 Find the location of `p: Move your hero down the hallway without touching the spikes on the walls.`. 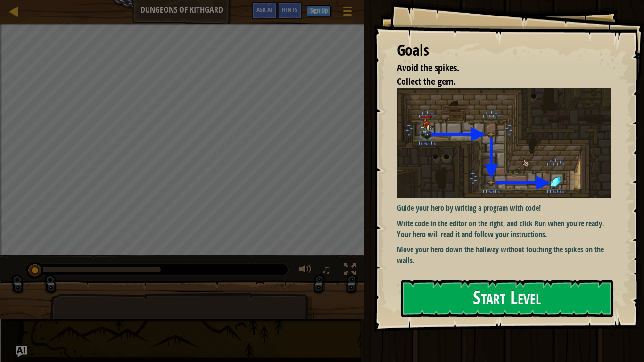

p: Move your hero down the hallway without touching the spikes on the walls. is located at coordinates (504, 255).